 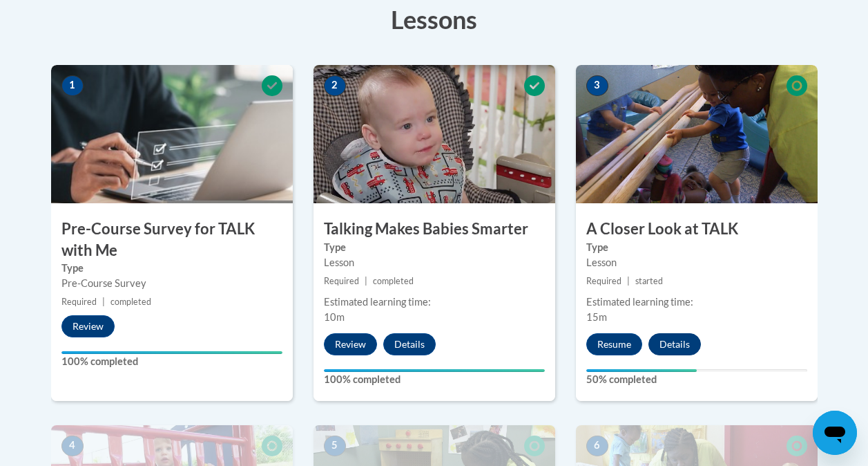 What do you see at coordinates (335, 86) in the screenshot?
I see `span: 2` at bounding box center [335, 86].